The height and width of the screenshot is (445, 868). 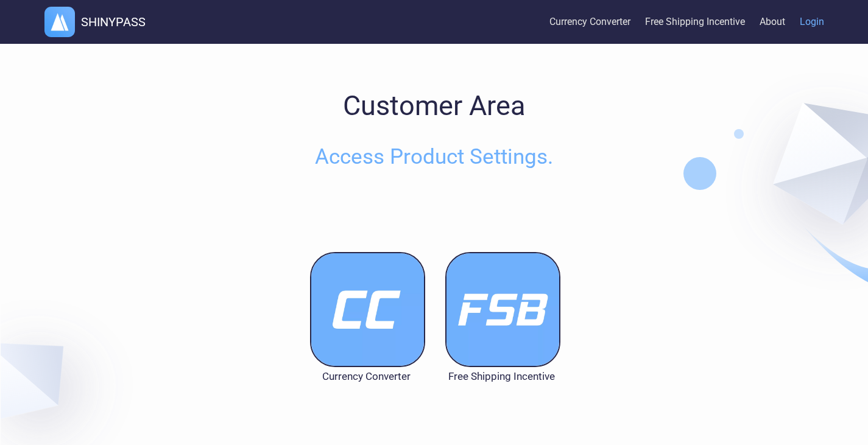 I want to click on div: Currency Converter, so click(x=366, y=376).